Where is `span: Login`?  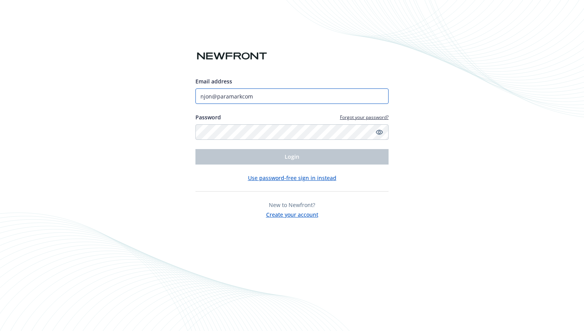
span: Login is located at coordinates (292, 156).